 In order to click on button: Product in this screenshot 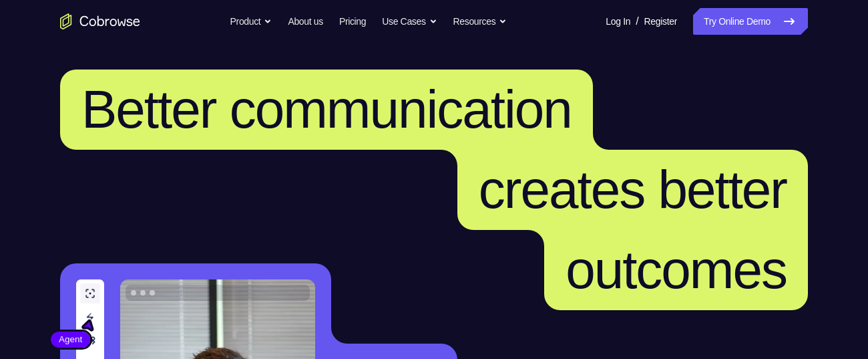, I will do `click(251, 21)`.